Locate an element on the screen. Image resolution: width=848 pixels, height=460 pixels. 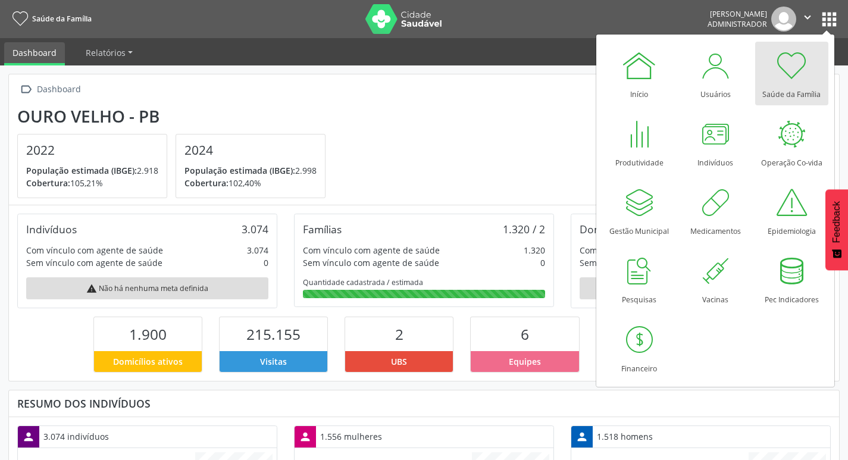
p: 102,40% is located at coordinates (250, 183).